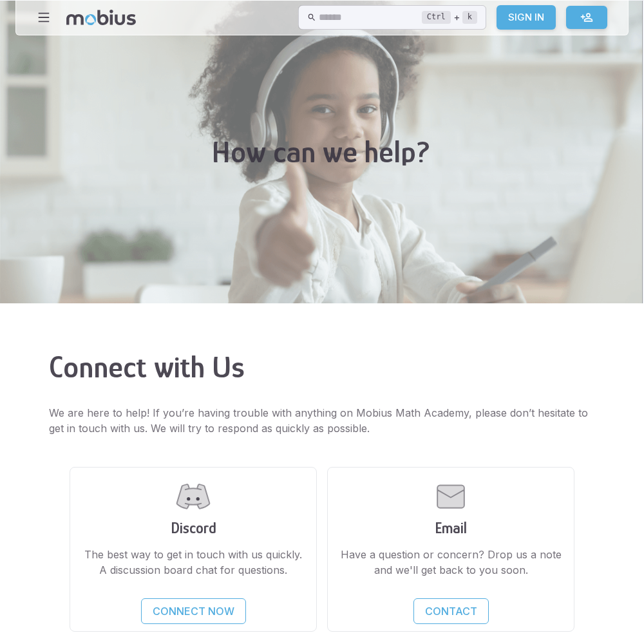  What do you see at coordinates (193, 562) in the screenshot?
I see `p: The best way to get in touch with us quickly. A discussion board chat for questions.` at bounding box center [193, 562].